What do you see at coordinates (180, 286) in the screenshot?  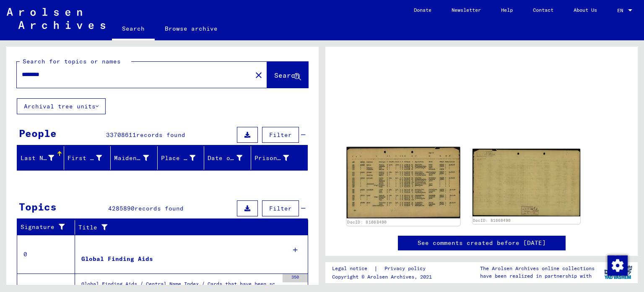 I see `div: Global Finding Aids / Central Name Index / Cards that have been scanned during first sequential m...` at bounding box center [180, 286].